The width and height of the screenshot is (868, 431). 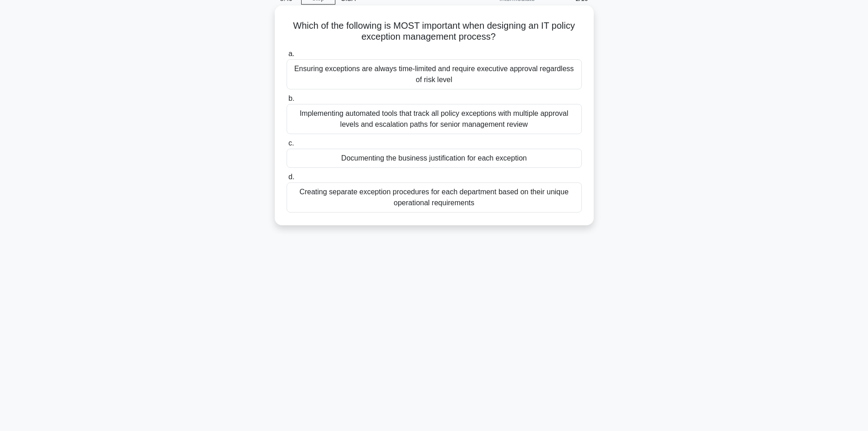 I want to click on span: a., so click(x=292, y=53).